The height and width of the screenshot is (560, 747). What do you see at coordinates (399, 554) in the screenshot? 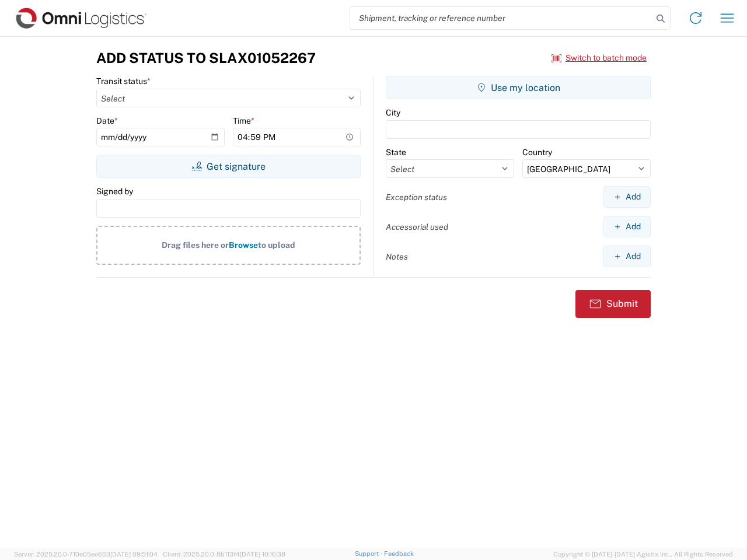
I see `a: Feedback` at bounding box center [399, 554].